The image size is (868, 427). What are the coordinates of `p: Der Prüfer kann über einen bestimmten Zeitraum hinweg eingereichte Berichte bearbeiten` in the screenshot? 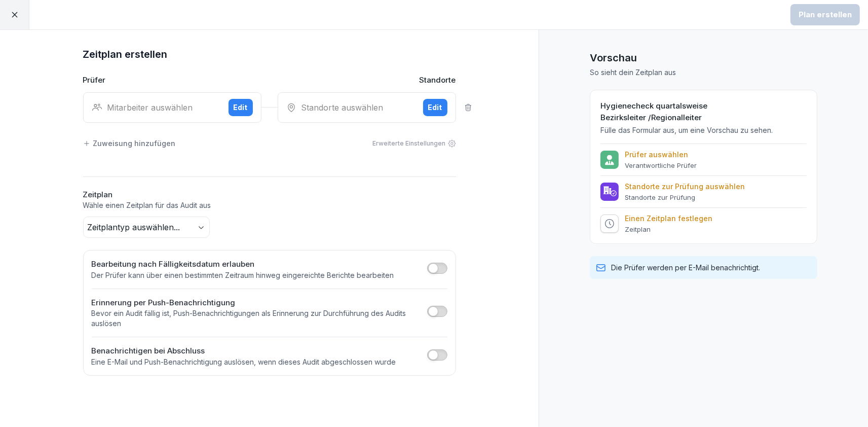 It's located at (243, 275).